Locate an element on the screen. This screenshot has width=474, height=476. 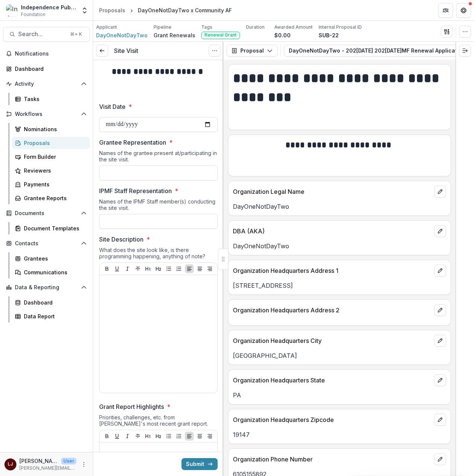
span: Search... is located at coordinates (41, 34).